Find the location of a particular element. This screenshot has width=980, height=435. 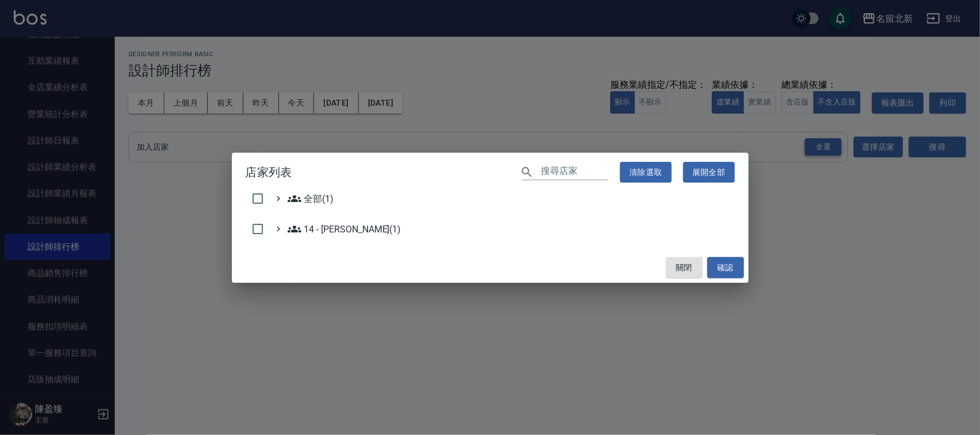

span: 全部(1) is located at coordinates (311, 199).